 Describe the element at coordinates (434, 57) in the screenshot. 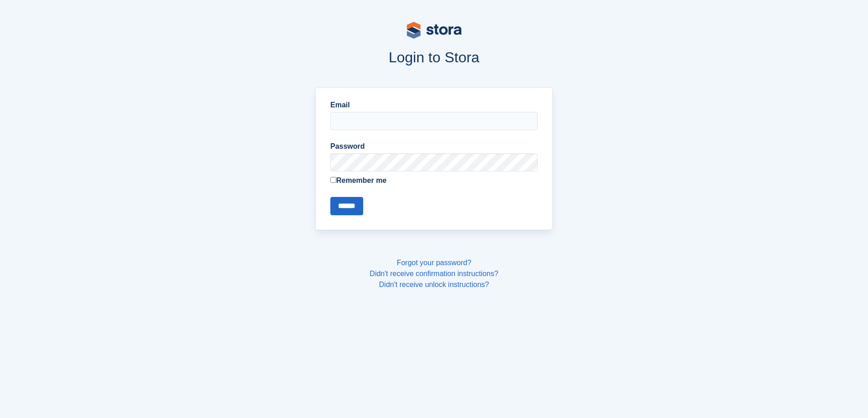

I see `h1: Login to Stora` at that location.